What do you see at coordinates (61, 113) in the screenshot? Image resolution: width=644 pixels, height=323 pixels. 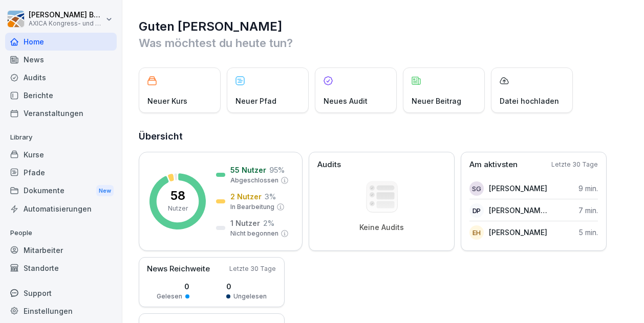 I see `div: Veranstaltungen` at bounding box center [61, 113].